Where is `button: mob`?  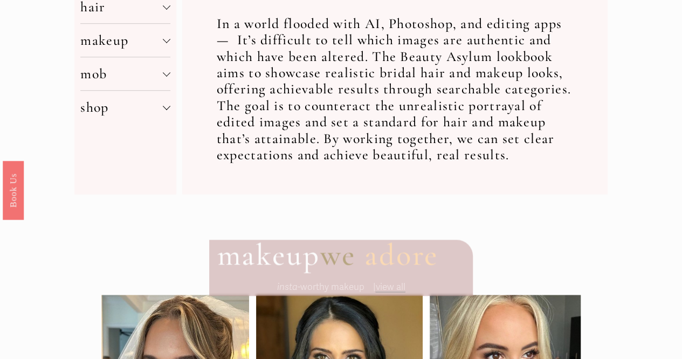
button: mob is located at coordinates (125, 73).